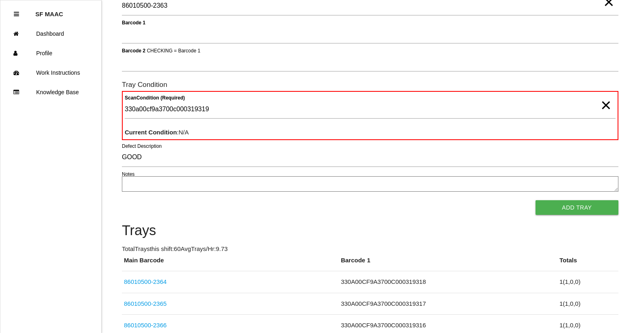 The image size is (644, 333). Describe the element at coordinates (51, 34) in the screenshot. I see `a: Dashboard` at that location.